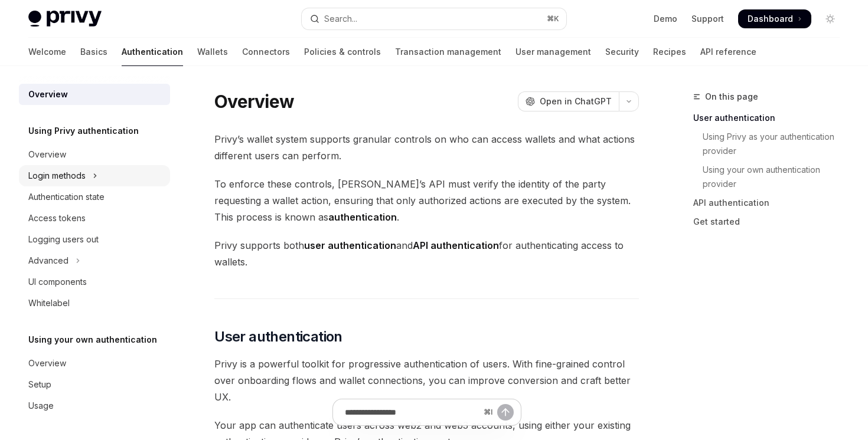 Image resolution: width=868 pixels, height=440 pixels. What do you see at coordinates (65, 19) in the screenshot?
I see `img: light logo` at bounding box center [65, 19].